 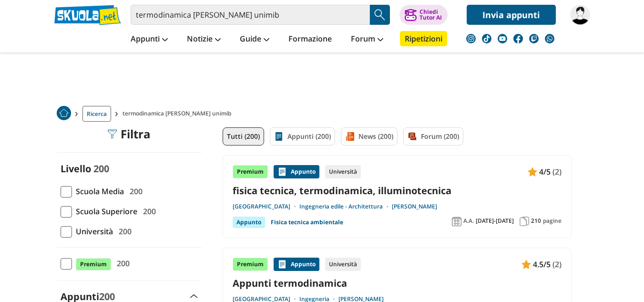 What do you see at coordinates (524, 221) in the screenshot?
I see `img: Pagine` at bounding box center [524, 221].